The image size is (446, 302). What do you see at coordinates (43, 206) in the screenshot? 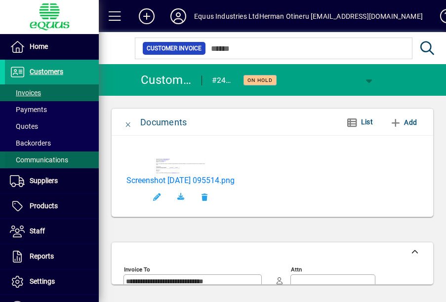
I see `span: Products` at bounding box center [43, 206].